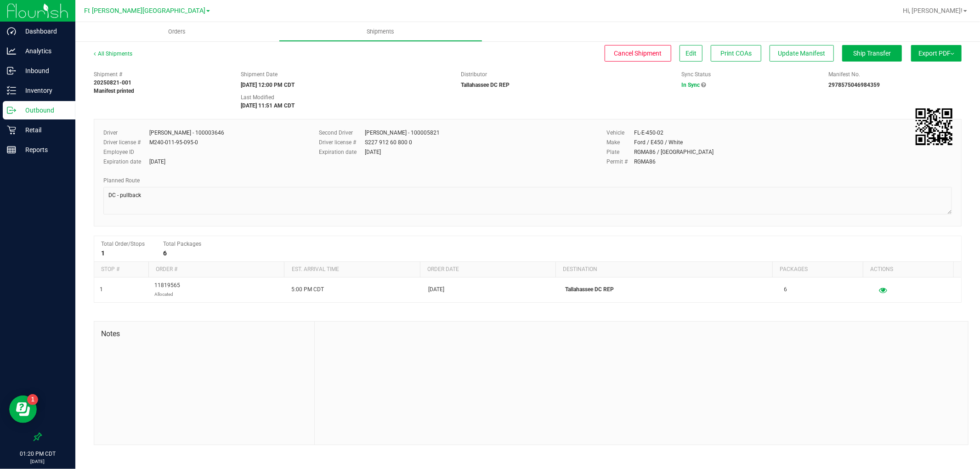 This screenshot has height=469, width=980. I want to click on p: Outbound, so click(43, 110).